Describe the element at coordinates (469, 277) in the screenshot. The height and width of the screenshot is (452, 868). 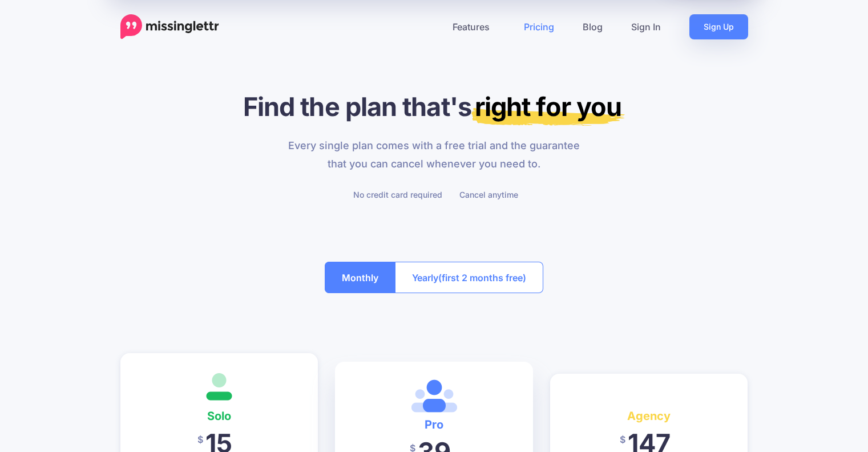
I see `button: Yearly(first 2 months free)` at that location.